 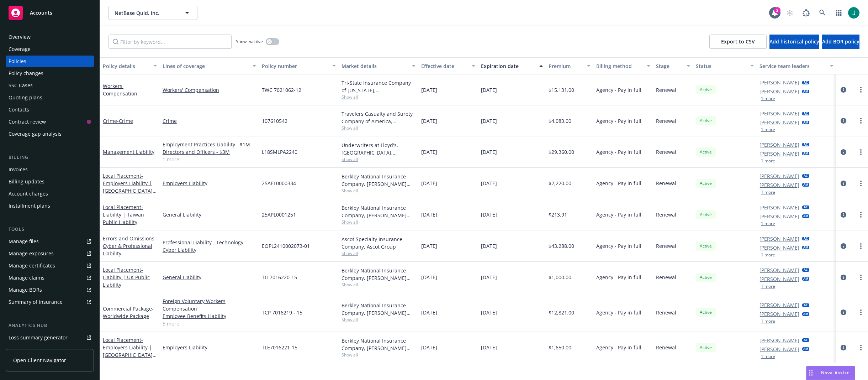 I want to click on a: Commercial Package, so click(x=128, y=312).